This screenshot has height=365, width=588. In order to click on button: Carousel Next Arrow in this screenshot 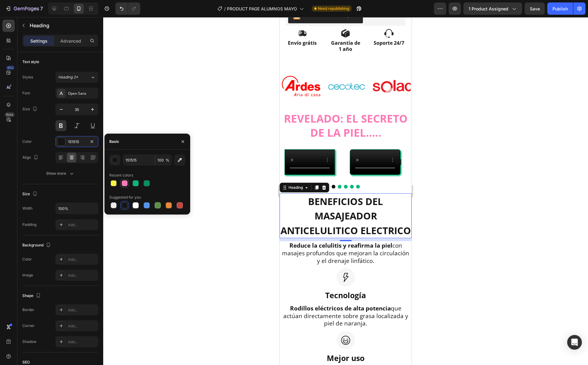, I will do `click(118, 145)`.